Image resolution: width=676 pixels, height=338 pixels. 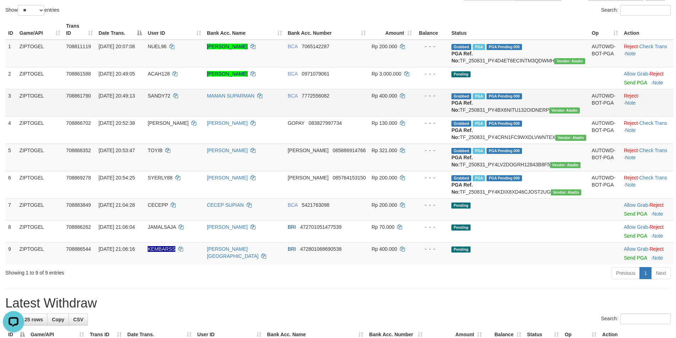 I want to click on span: 708861588, so click(x=78, y=74).